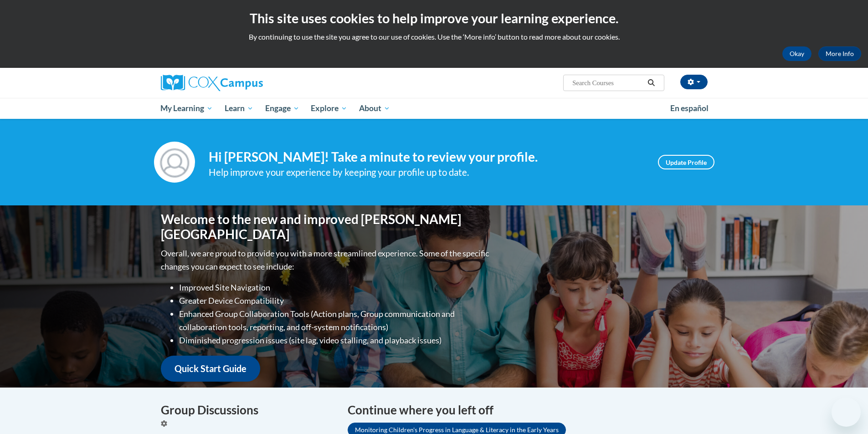  What do you see at coordinates (239, 108) in the screenshot?
I see `span: Learn` at bounding box center [239, 108].